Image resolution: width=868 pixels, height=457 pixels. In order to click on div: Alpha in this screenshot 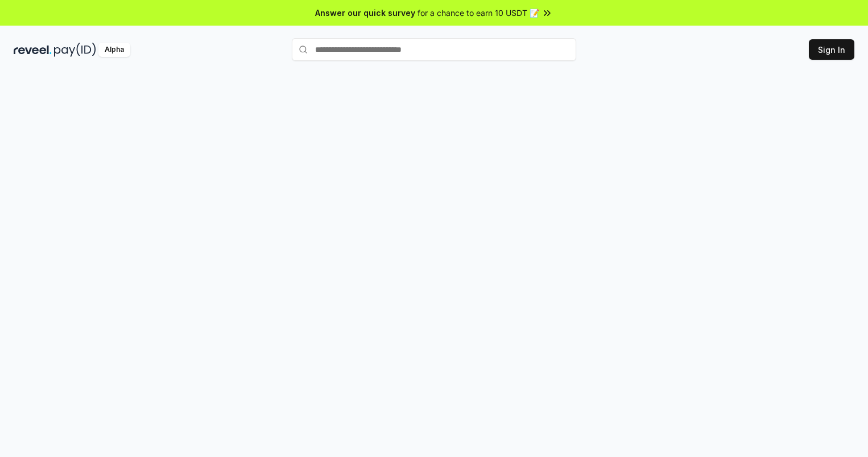, I will do `click(115, 50)`.